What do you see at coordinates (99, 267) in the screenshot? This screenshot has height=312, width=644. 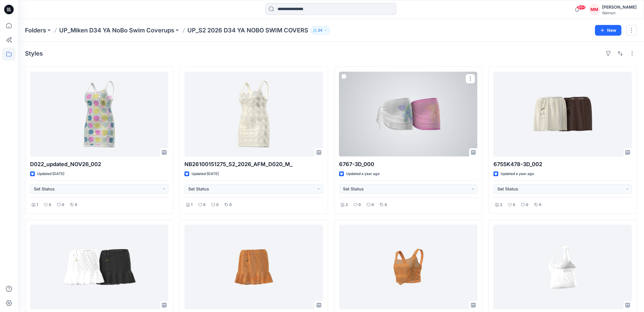 I see `a: NB26100151281_S2_2026_AFM_6736K398 SKIRT` at bounding box center [99, 267].